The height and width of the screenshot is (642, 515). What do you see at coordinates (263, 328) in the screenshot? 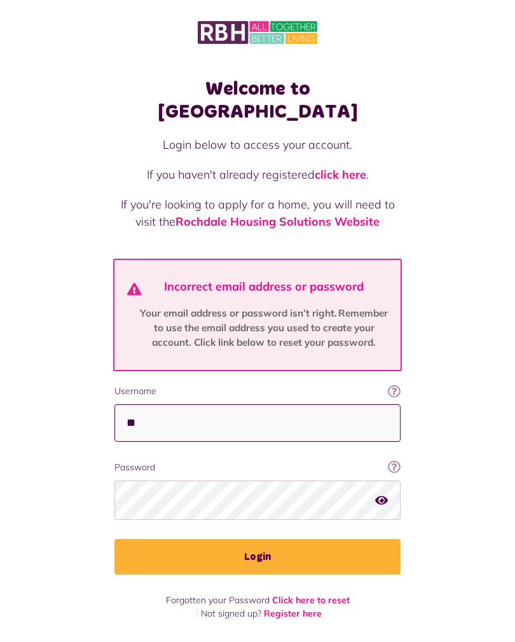
I see `p: Your email address or password isn’t right. Remember to use the email address you used to create ...` at bounding box center [263, 328].